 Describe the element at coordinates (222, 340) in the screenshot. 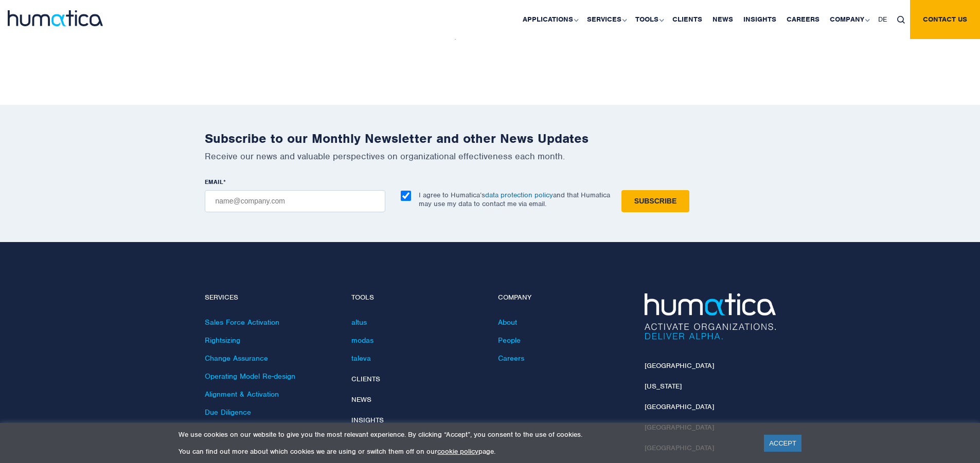

I see `a: Rightsizing` at that location.